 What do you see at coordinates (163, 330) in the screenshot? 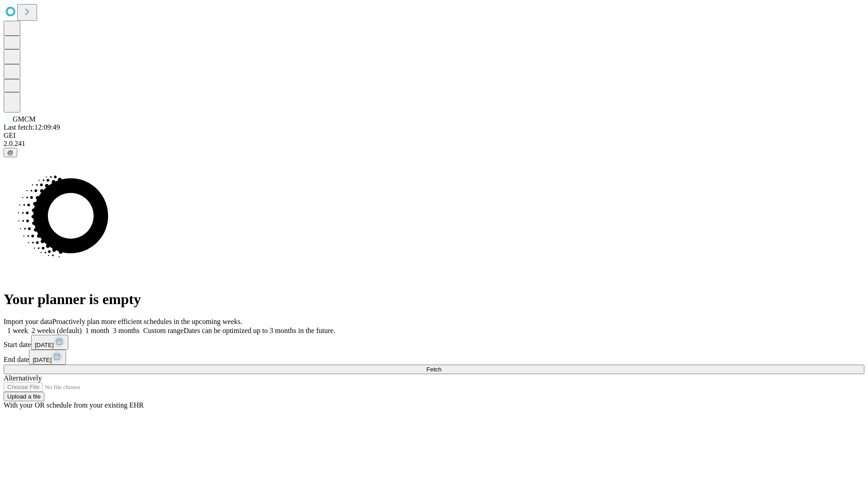
I see `span: Custom range` at bounding box center [163, 330].